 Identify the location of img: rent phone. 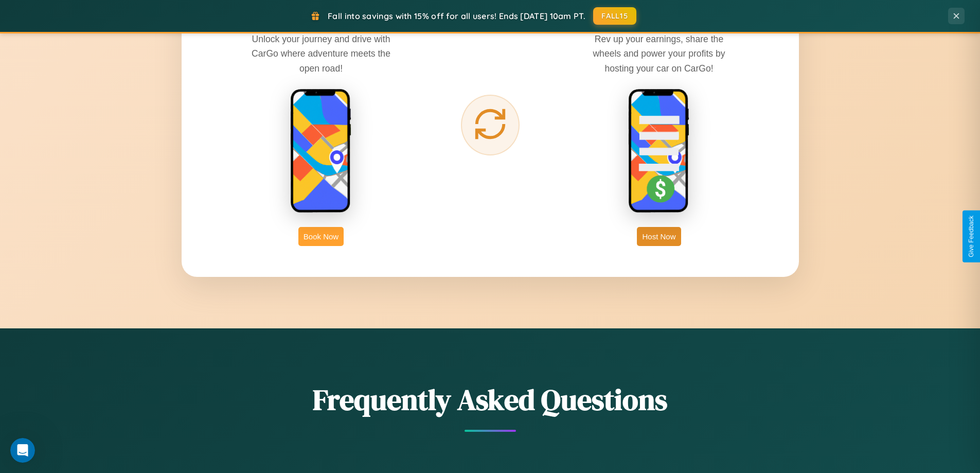
(321, 152).